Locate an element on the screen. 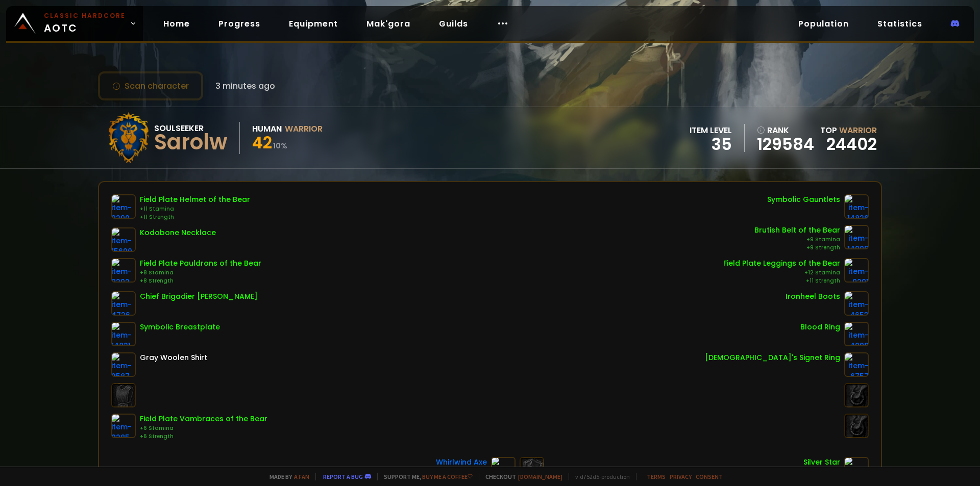  img: item-9290 is located at coordinates (123, 207).